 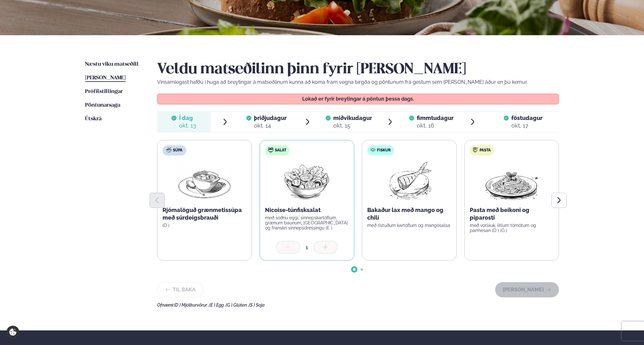 What do you see at coordinates (384, 150) in the screenshot?
I see `span: Fiskur` at bounding box center [384, 150].